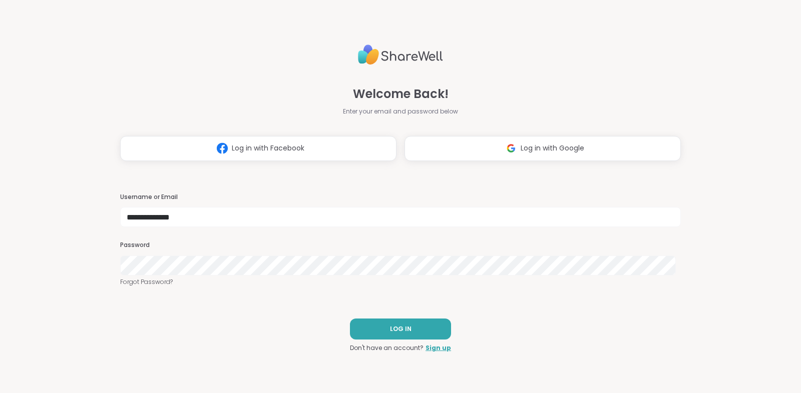  Describe the element at coordinates (268, 148) in the screenshot. I see `span: Log in with Facebook` at that location.